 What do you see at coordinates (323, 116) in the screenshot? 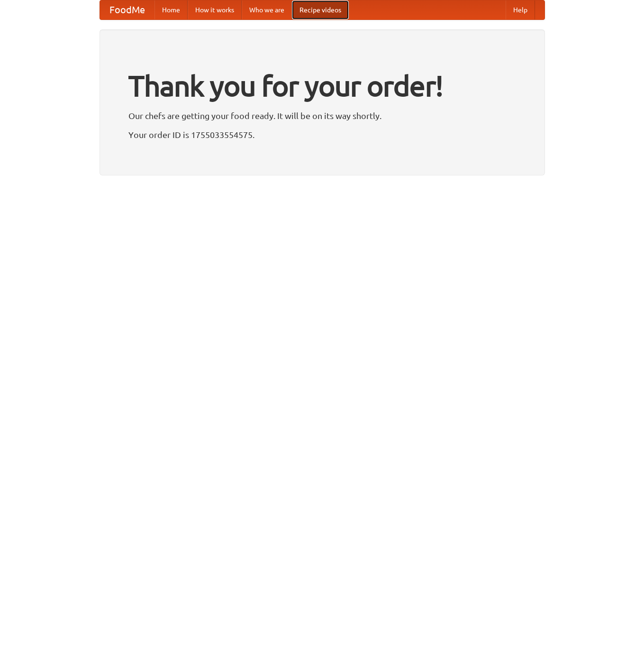
I see `p: Our chefs are getting your food ready. It will be on its way shortly.` at bounding box center [323, 116].